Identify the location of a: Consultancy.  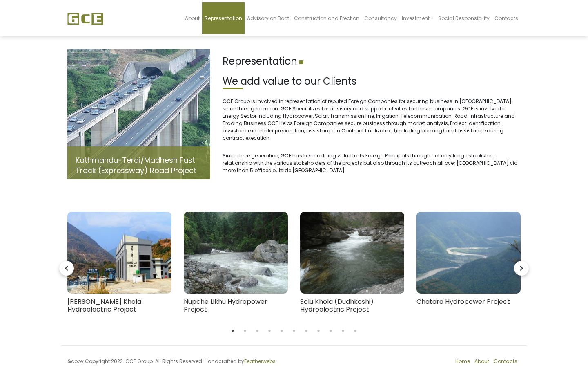
(381, 18).